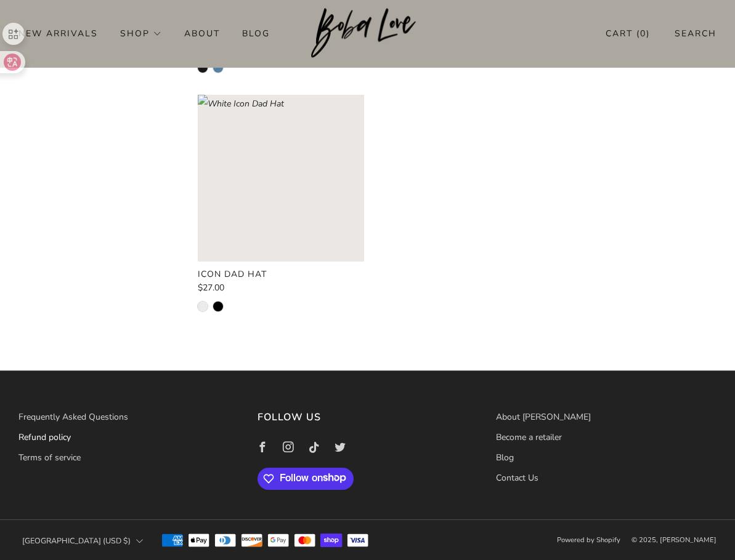  I want to click on a: Icon Dad Hat, so click(281, 275).